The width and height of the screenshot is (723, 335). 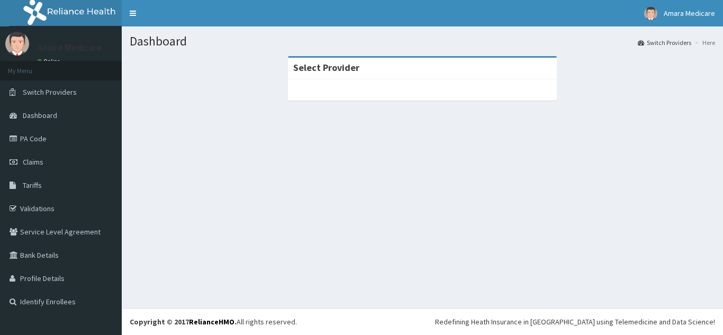 I want to click on strong: Select Provider, so click(x=326, y=67).